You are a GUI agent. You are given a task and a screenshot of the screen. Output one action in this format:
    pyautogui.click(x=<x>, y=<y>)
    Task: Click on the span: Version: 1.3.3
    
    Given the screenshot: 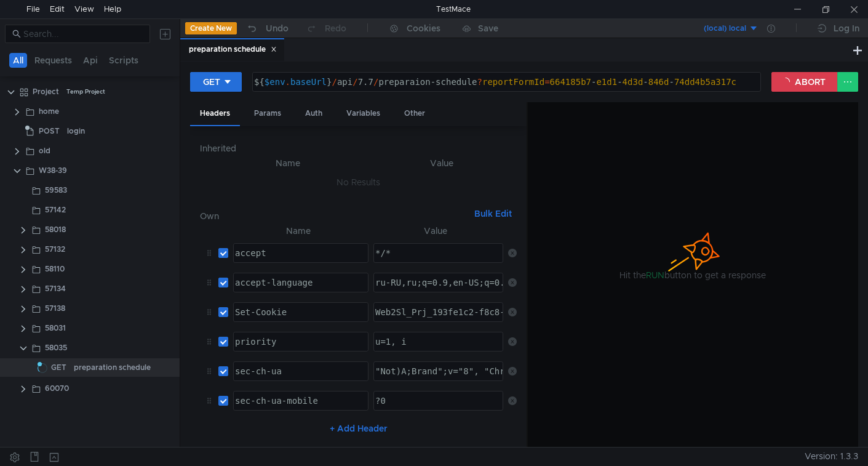 What is the action you would take?
    pyautogui.click(x=831, y=456)
    